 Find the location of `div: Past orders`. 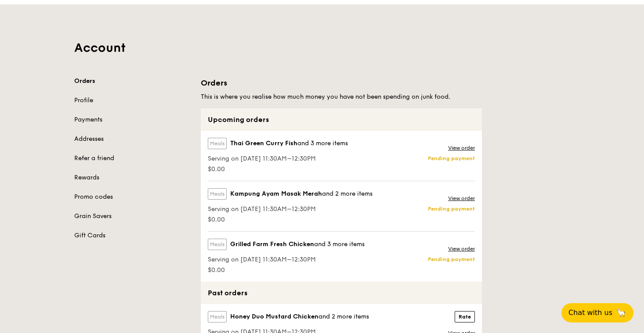

div: Past orders is located at coordinates (341, 293).